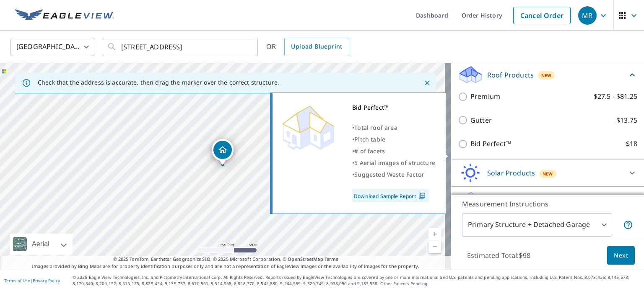 This screenshot has height=291, width=644. What do you see at coordinates (356, 281) in the screenshot?
I see `p: © 2025 Eagle View Technologies, Inc. and Pictometry International Corp. All Rights Reserved. Repo...` at bounding box center [356, 281].